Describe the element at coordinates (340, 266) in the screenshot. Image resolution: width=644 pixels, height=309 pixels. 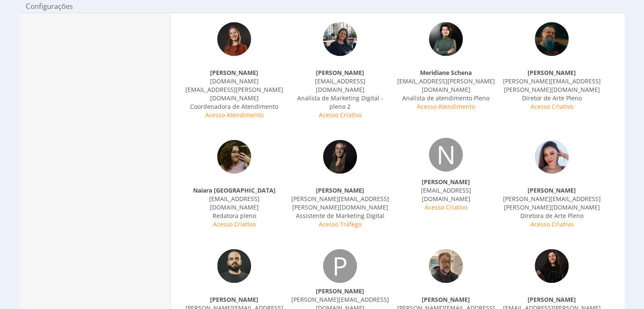
I see `div: P` at that location.